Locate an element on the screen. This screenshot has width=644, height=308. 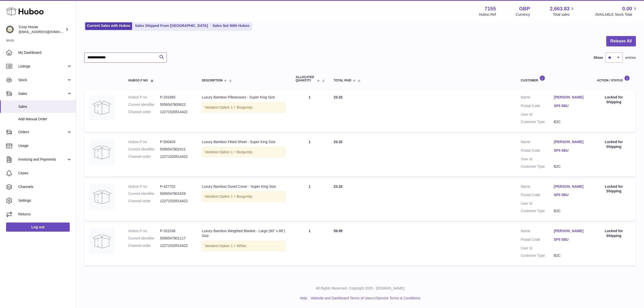
div: Currency is located at coordinates (523, 15).